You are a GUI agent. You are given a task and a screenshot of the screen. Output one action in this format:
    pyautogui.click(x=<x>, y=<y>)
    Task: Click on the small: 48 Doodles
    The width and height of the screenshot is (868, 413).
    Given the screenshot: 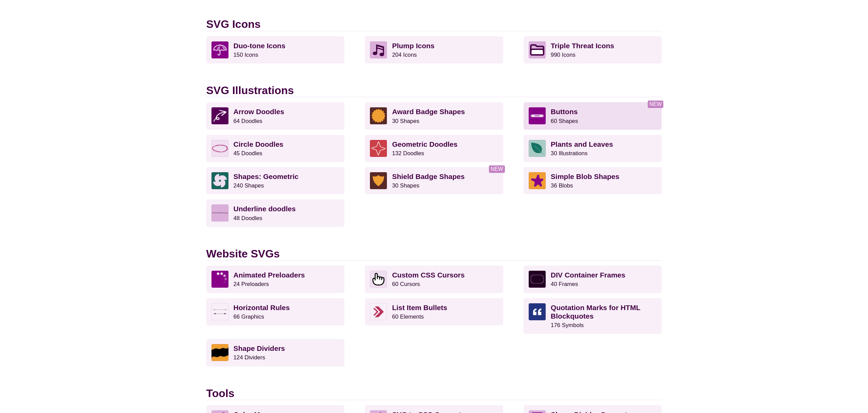 What is the action you would take?
    pyautogui.click(x=248, y=218)
    